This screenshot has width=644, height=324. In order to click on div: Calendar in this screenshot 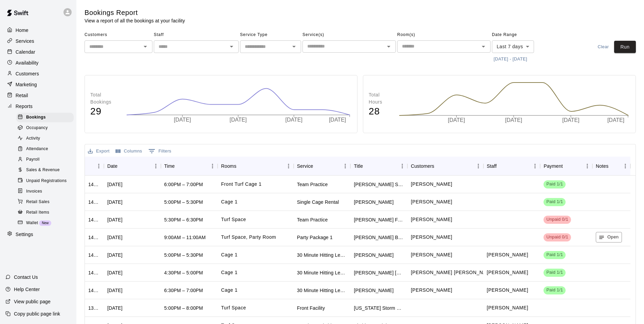, I will do `click(38, 52)`.